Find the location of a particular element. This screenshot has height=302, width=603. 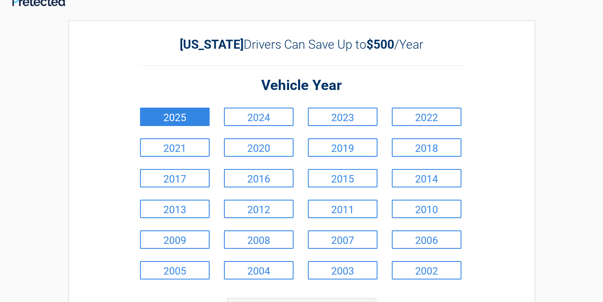

a: 2025 is located at coordinates (175, 117).